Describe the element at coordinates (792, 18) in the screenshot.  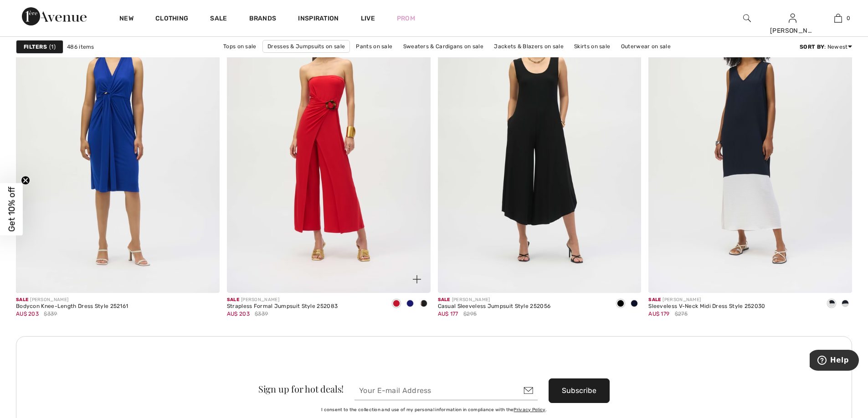
I see `img: My Info` at that location.